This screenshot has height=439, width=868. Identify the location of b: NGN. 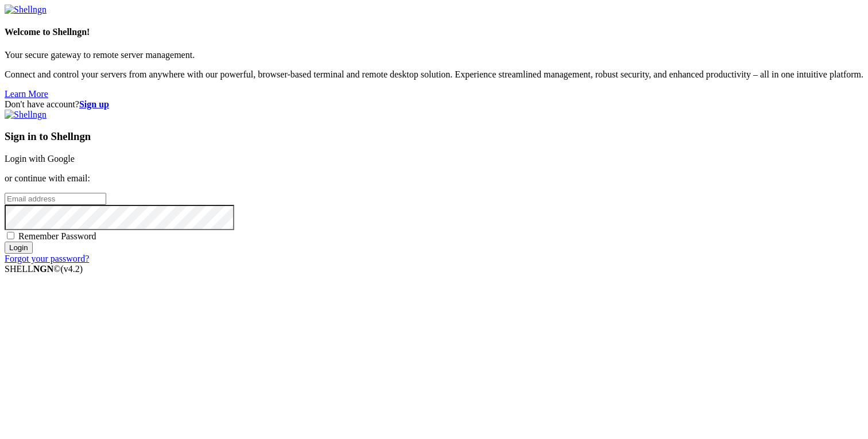
(43, 268).